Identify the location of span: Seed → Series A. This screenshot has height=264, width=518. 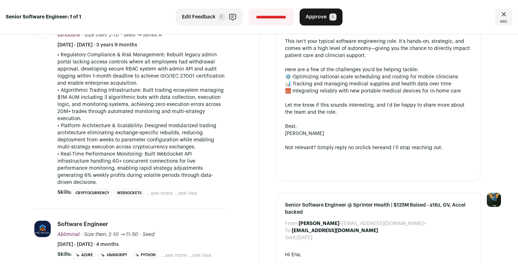
(143, 35).